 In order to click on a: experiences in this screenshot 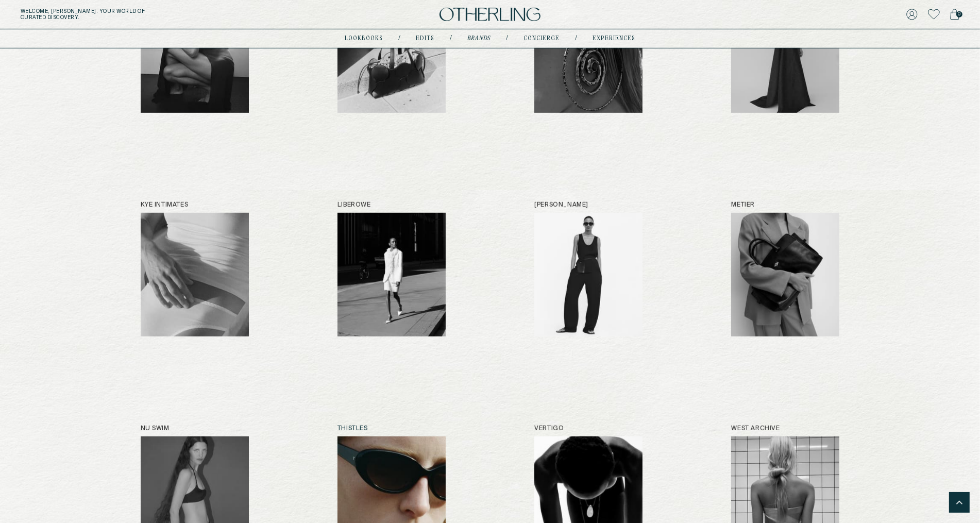, I will do `click(614, 39)`.